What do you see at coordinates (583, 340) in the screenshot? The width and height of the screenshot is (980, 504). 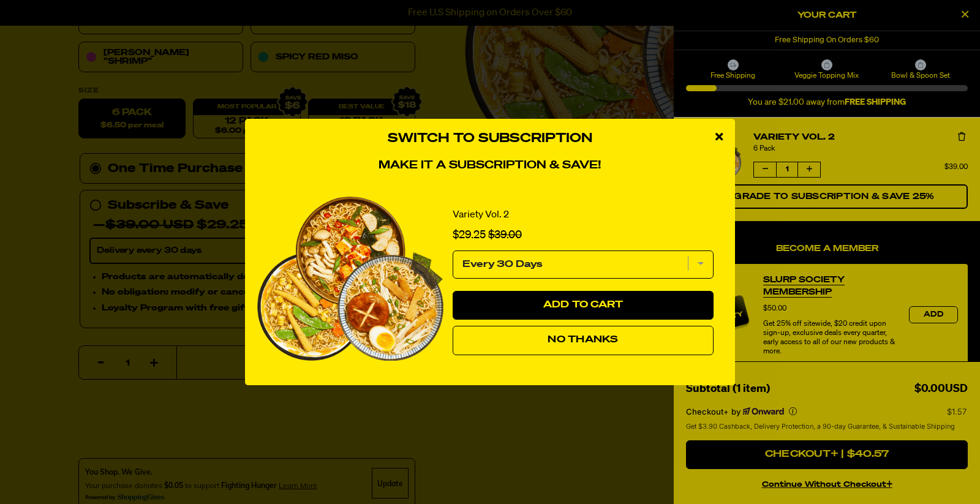 I see `button: No Thanks` at bounding box center [583, 340].